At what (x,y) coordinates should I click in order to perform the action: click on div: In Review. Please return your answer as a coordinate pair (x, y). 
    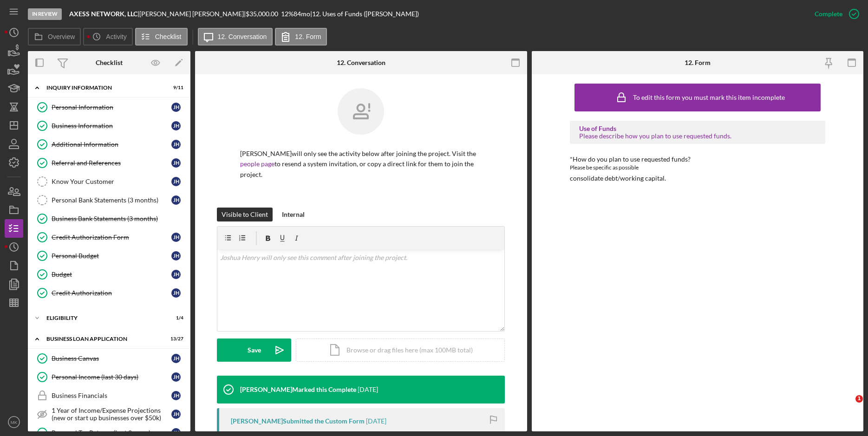
    Looking at the image, I should click on (45, 14).